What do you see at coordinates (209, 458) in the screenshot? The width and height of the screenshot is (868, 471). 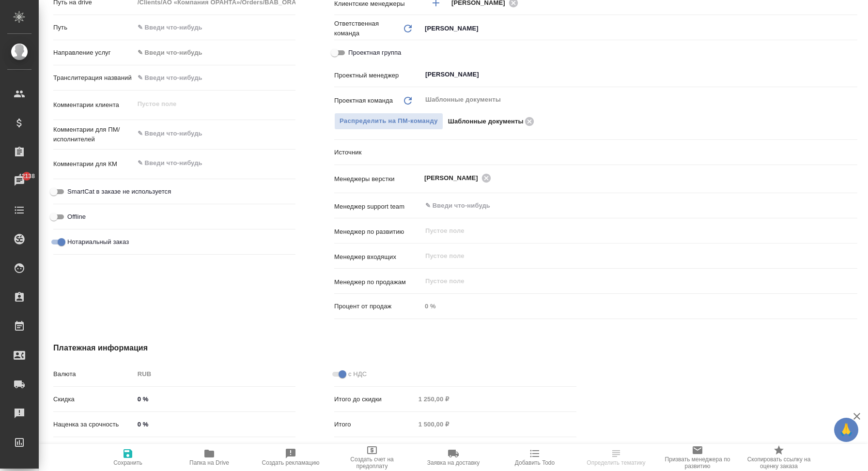 I see `button: Папка на Drive` at bounding box center [209, 458].